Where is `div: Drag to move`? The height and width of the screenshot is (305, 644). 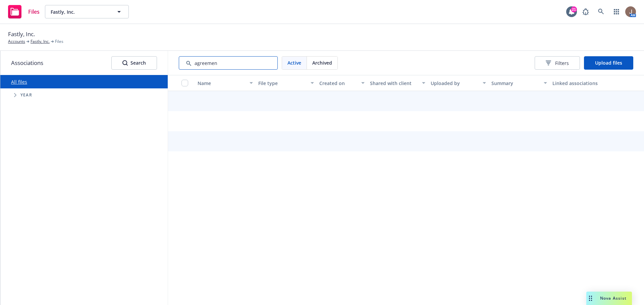 div: Drag to move is located at coordinates (590, 298).